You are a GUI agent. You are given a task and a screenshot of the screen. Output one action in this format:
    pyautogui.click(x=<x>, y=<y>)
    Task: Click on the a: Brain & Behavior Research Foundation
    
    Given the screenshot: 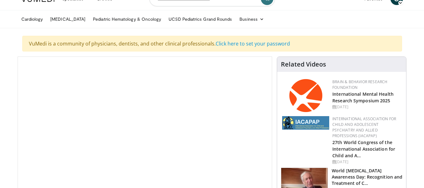 What is the action you would take?
    pyautogui.click(x=360, y=84)
    